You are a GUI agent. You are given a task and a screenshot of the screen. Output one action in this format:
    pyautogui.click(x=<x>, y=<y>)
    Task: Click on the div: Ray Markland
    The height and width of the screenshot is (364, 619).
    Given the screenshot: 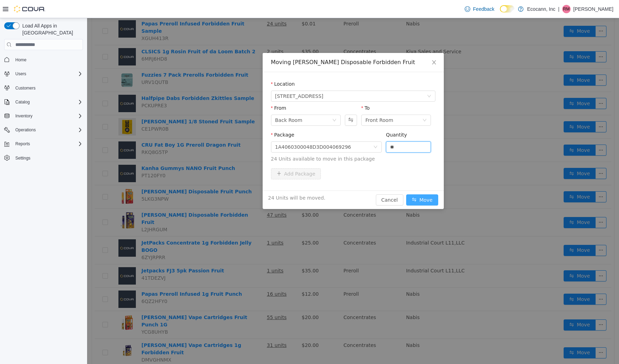 What is the action you would take?
    pyautogui.click(x=566, y=9)
    